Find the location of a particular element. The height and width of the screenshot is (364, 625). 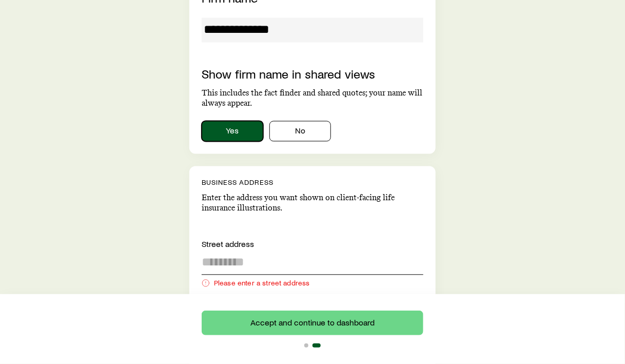

div: showAgencyNameInSharedViews is located at coordinates (312, 131).